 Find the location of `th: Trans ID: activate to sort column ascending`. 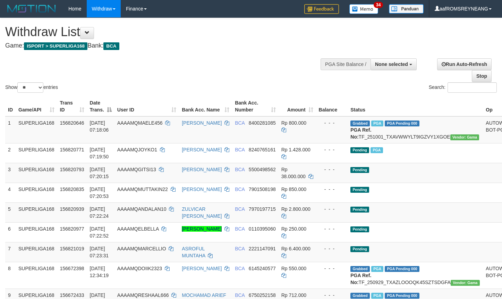

th: Trans ID: activate to sort column ascending is located at coordinates (72, 106).